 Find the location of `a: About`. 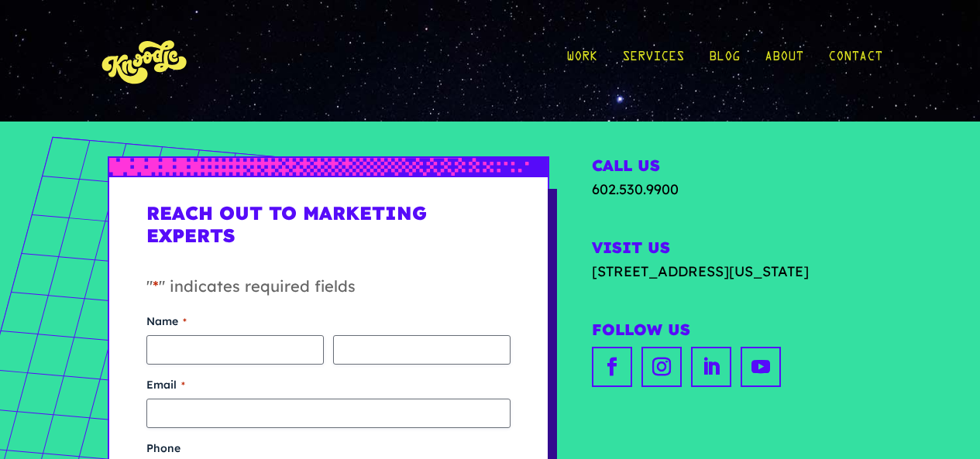

a: About is located at coordinates (784, 60).